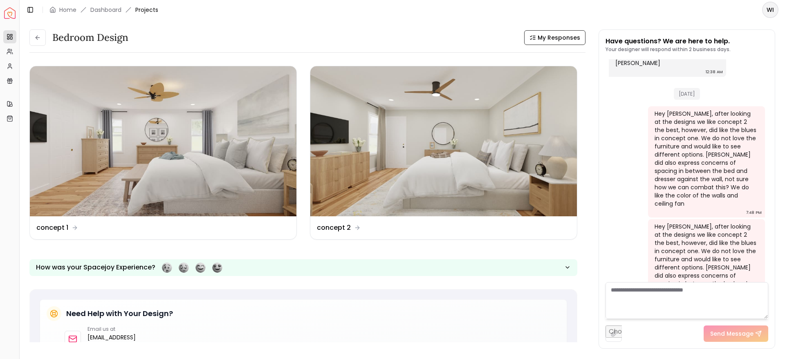 The image size is (785, 359). I want to click on nav: breadcrumb, so click(104, 10).